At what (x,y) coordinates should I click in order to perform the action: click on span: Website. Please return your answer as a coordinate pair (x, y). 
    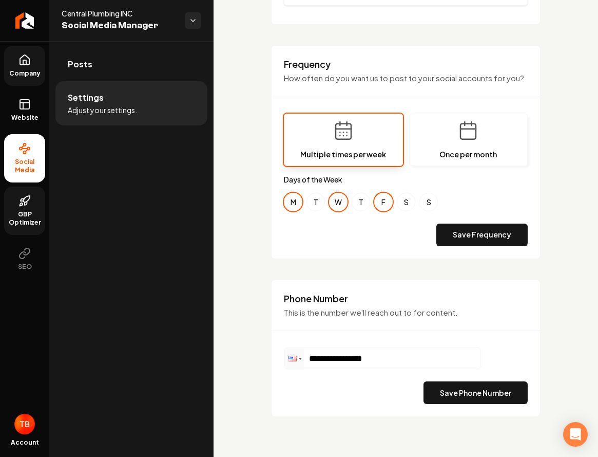
    Looking at the image, I should click on (25, 118).